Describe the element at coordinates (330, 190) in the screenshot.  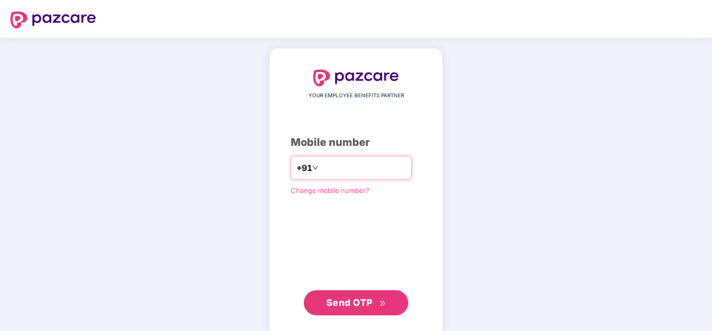
I see `span: Change mobile number?` at that location.